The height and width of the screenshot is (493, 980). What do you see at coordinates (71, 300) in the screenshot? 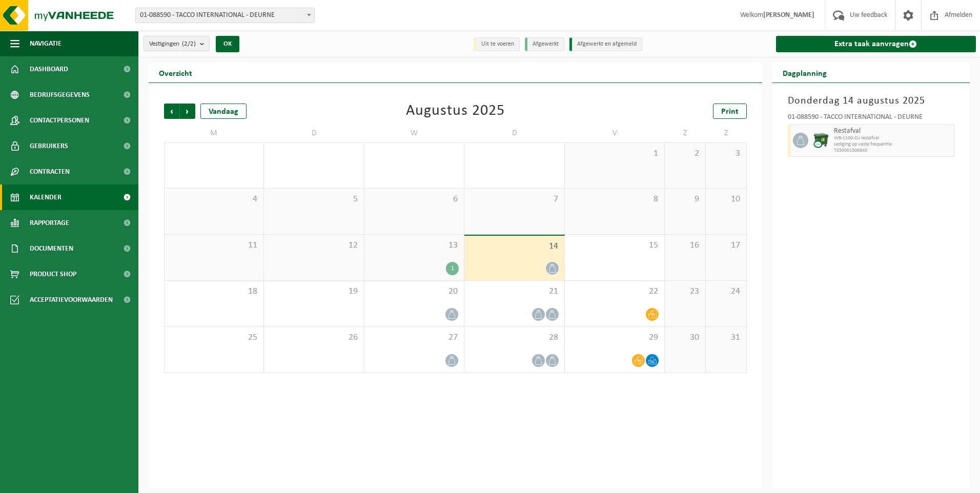
I see `span: Acceptatievoorwaarden` at bounding box center [71, 300].